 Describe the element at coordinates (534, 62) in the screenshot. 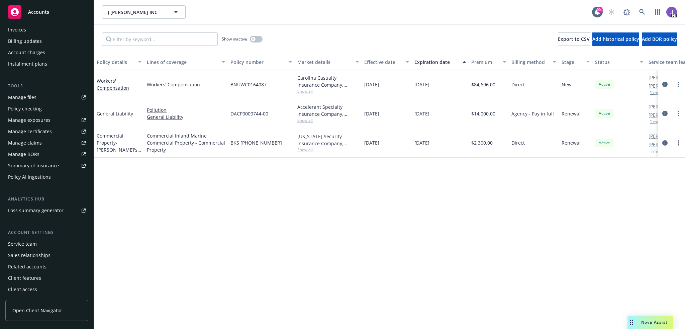

I see `button: Billing method` at that location.